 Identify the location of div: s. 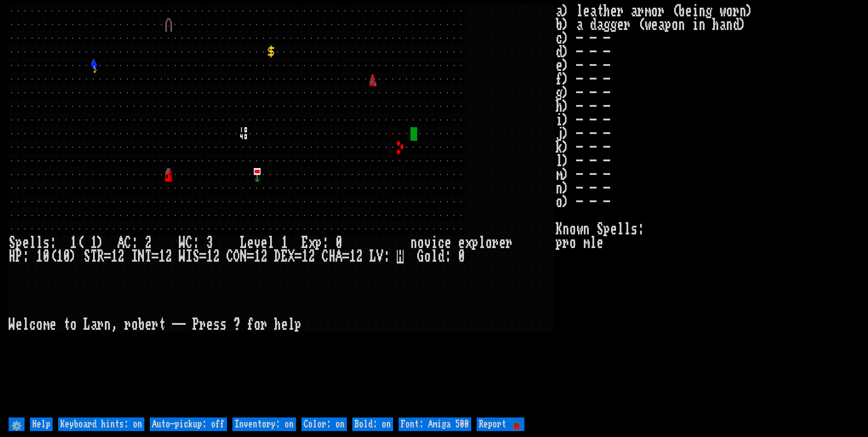
(216, 325).